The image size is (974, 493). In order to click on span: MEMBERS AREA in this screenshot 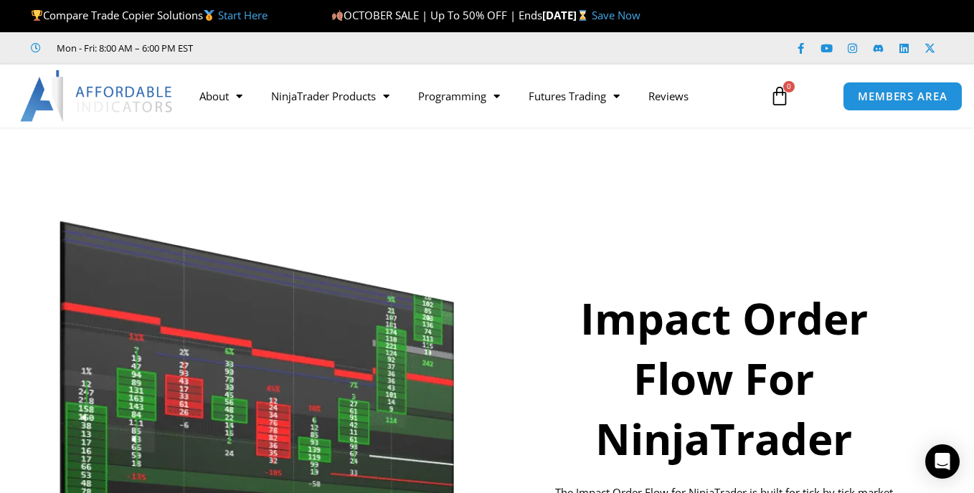, I will do `click(902, 96)`.